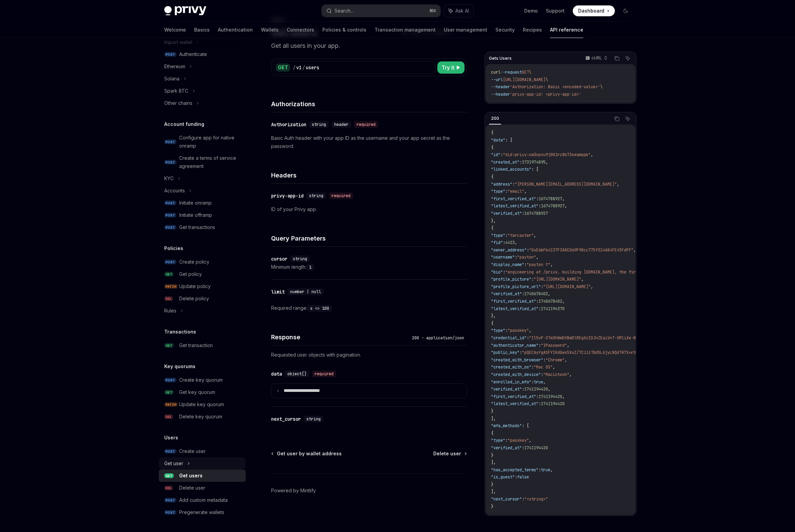 The height and width of the screenshot is (532, 795). Describe the element at coordinates (369, 355) in the screenshot. I see `p: Requested user objects with pagination.` at that location.